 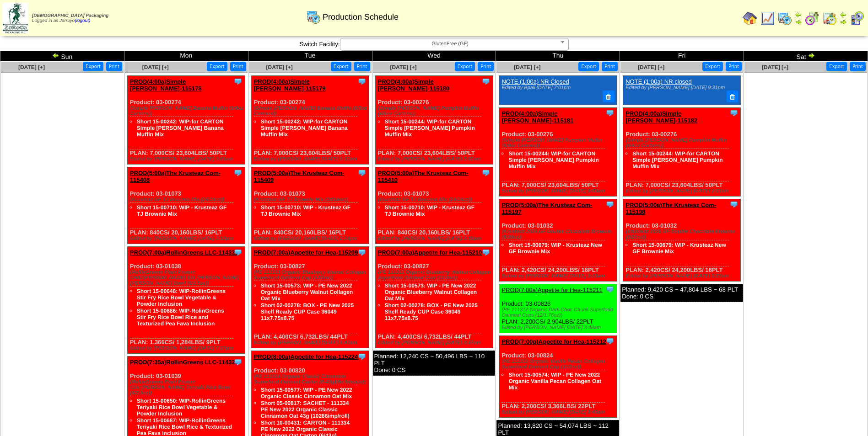 What do you see at coordinates (175, 176) in the screenshot?
I see `a: PROD(5:00a)The Krusteaz Com-115408` at bounding box center [175, 176].